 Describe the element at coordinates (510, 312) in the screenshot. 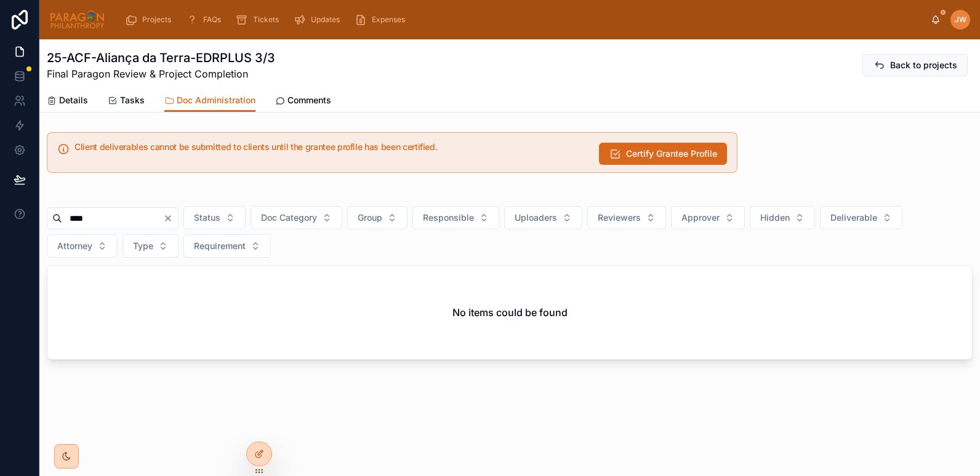

I see `h2: No items could be found` at that location.